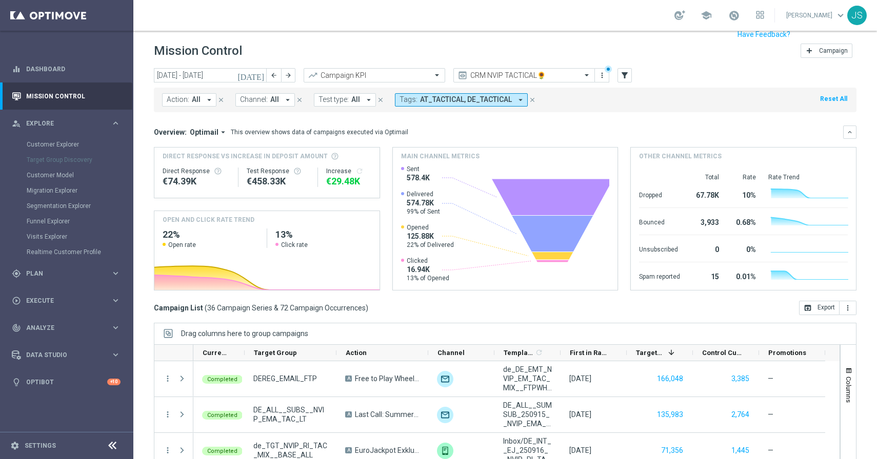  What do you see at coordinates (222, 451) in the screenshot?
I see `colored-tag: Completed` at bounding box center [222, 451].